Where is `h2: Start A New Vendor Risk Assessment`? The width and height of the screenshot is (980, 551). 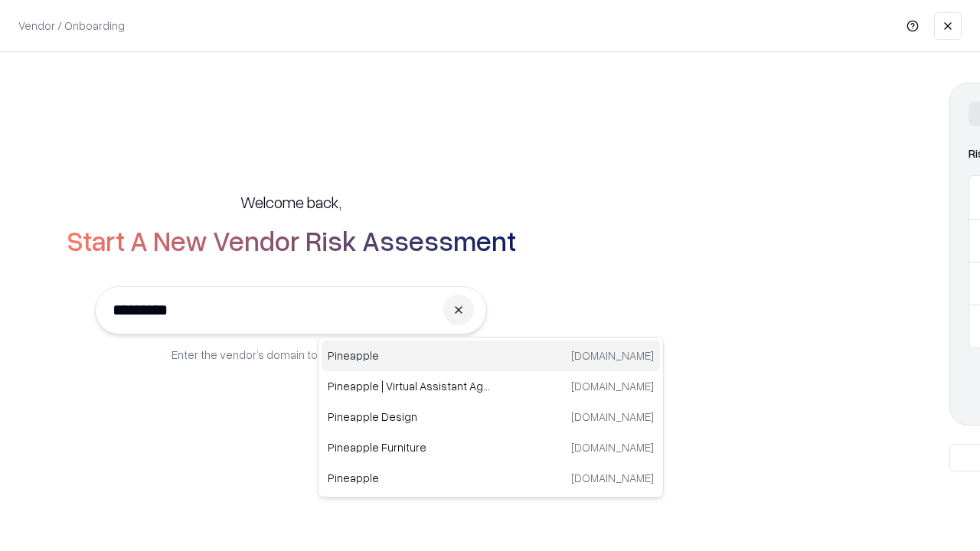 h2: Start A New Vendor Risk Assessment is located at coordinates (291, 241).